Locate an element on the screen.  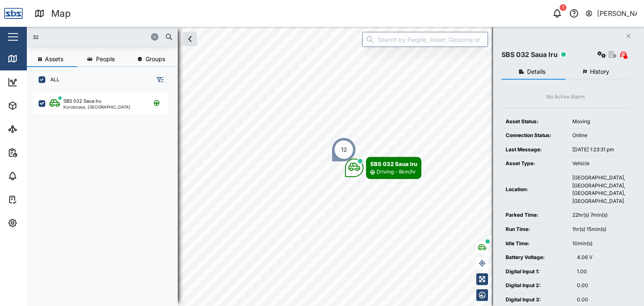
div: Connection Status: is located at coordinates (534, 135).